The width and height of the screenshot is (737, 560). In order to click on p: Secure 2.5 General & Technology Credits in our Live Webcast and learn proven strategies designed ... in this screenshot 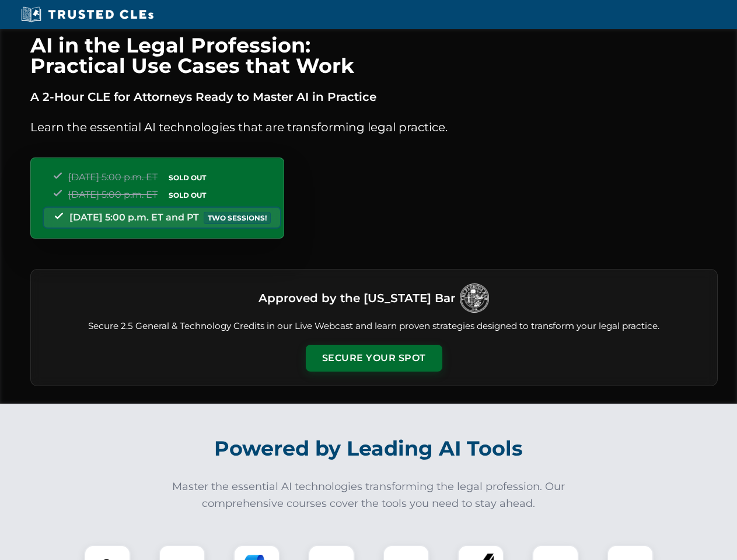, I will do `click(374, 326)`.